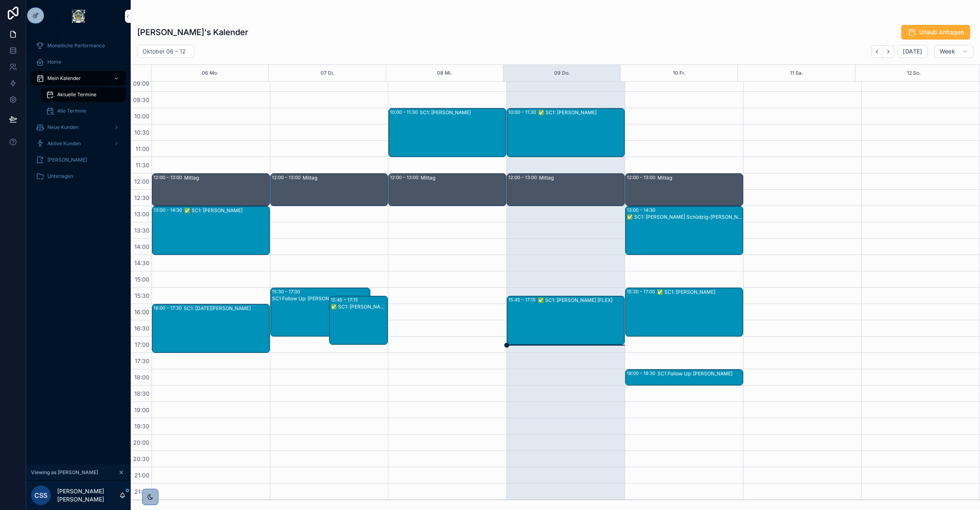 This screenshot has width=980, height=510. I want to click on a: Alle Termine, so click(83, 111).